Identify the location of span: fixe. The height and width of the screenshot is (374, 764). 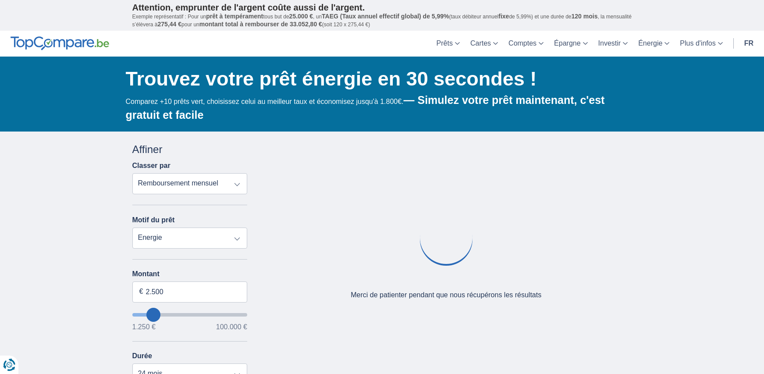
(503, 16).